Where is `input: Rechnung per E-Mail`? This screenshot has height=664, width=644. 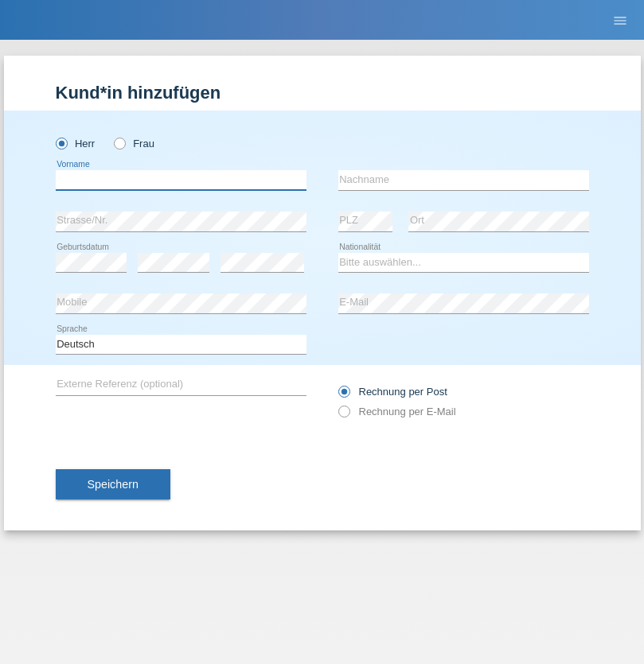 input: Rechnung per E-Mail is located at coordinates (342, 415).